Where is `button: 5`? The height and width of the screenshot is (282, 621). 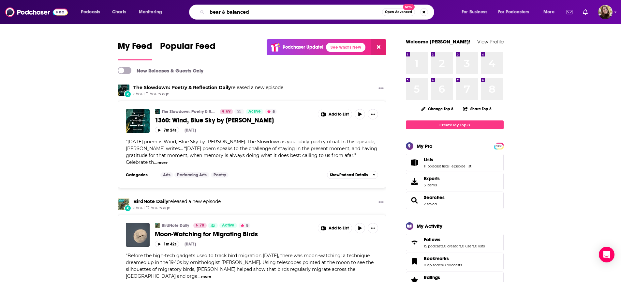 button: 5 is located at coordinates (245, 225).